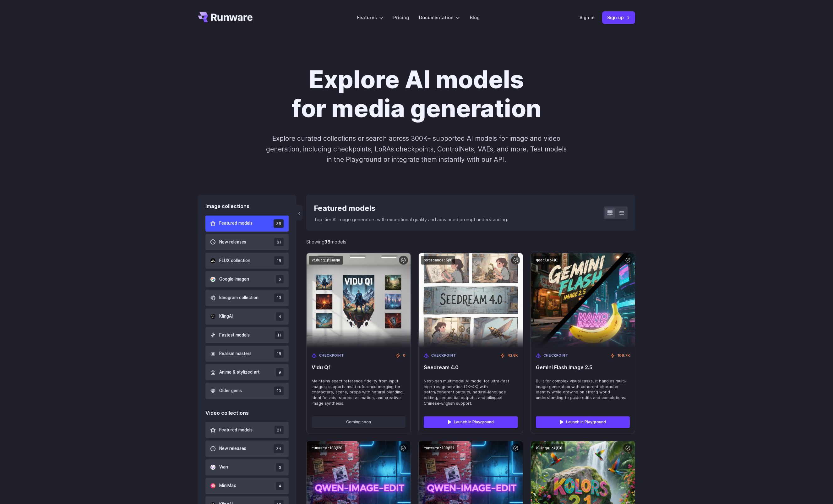 This screenshot has width=833, height=504. What do you see at coordinates (234, 261) in the screenshot?
I see `span: FLUX collection` at bounding box center [234, 261].